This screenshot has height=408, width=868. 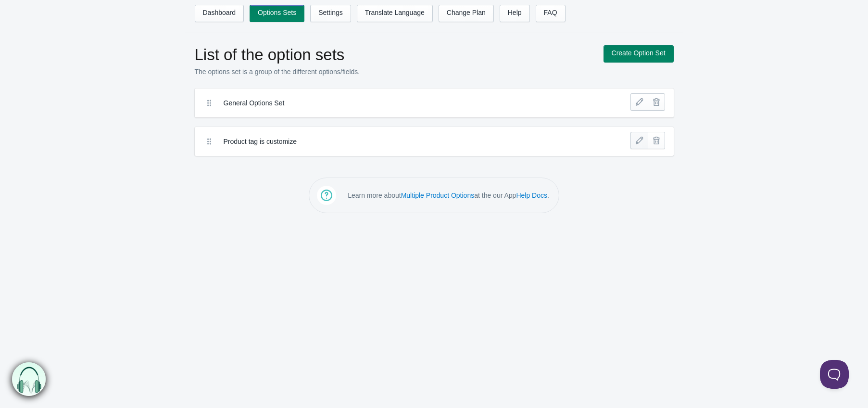 What do you see at coordinates (277, 14) in the screenshot?
I see `a: Options Sets` at bounding box center [277, 14].